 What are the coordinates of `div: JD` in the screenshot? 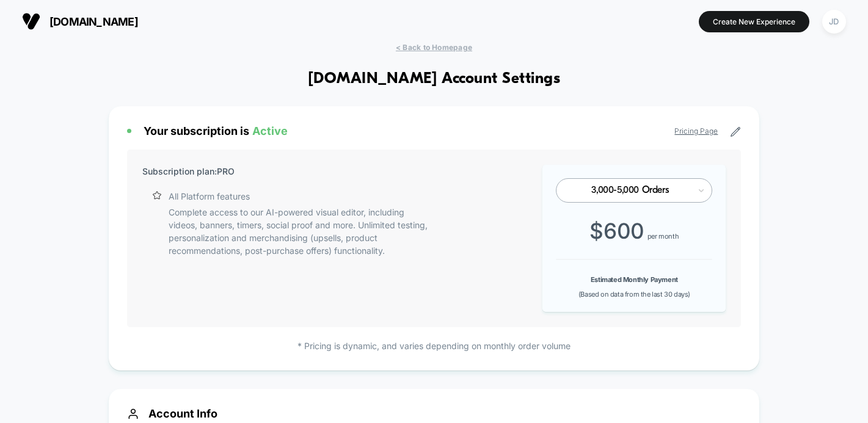 It's located at (833, 21).